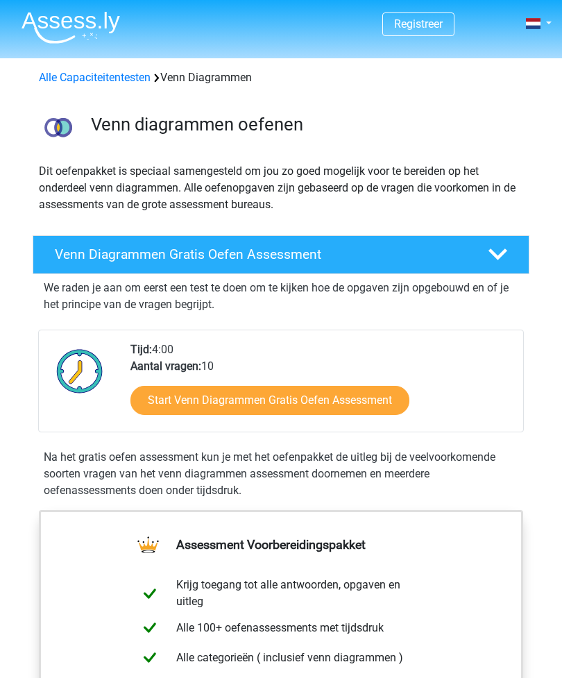 The image size is (562, 678). I want to click on a: Registreer, so click(418, 24).